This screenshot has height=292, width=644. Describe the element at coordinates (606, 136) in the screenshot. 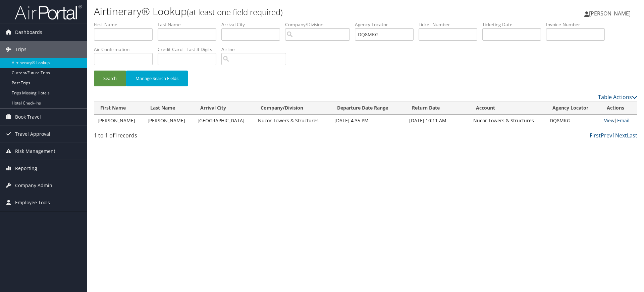

I see `a: Prev` at that location.